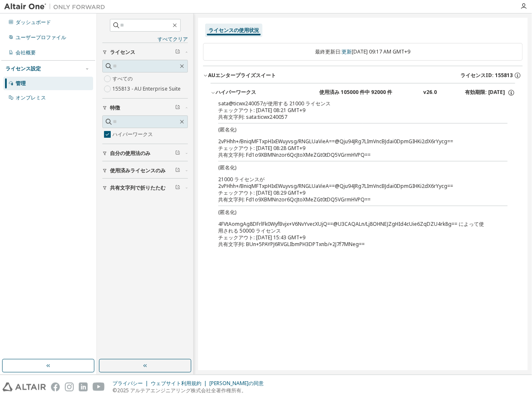  I want to click on font: 2vPHhh+/BniqMFTxpHIxEWuyvsg/RNGLUaVieA==@Qju94JRg7LImVncBJdai0DpmGIHKi2dX6rYycg==, so click(336, 142).